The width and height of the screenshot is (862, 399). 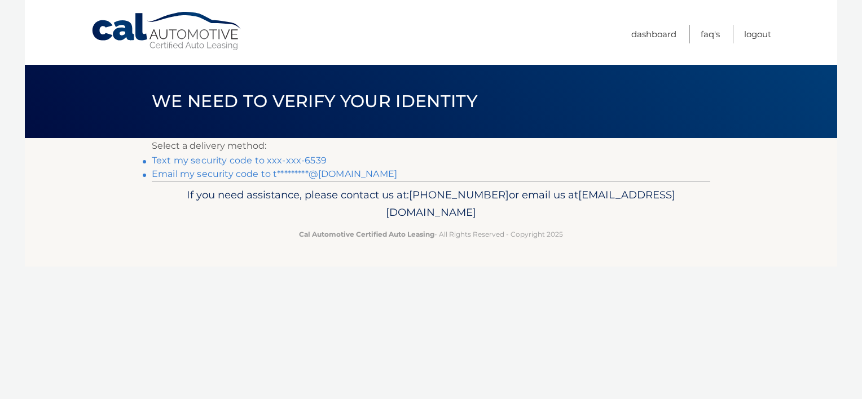 What do you see at coordinates (654, 34) in the screenshot?
I see `a: Dashboard` at bounding box center [654, 34].